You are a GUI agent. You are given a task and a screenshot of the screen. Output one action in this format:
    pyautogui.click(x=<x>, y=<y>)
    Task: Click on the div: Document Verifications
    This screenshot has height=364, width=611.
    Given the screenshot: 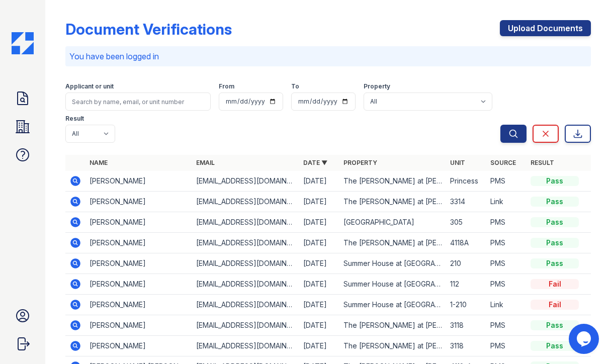 What is the action you would take?
    pyautogui.click(x=148, y=29)
    